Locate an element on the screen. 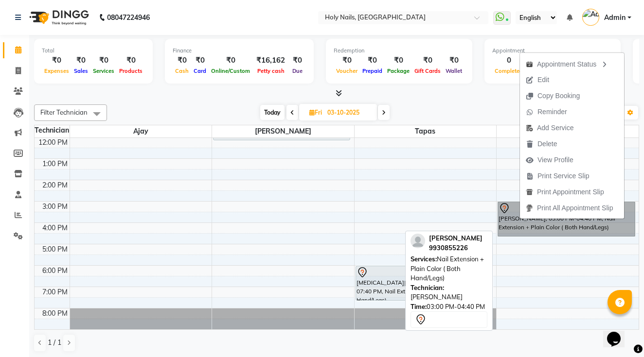 The width and height of the screenshot is (644, 357). span: Prepaid is located at coordinates (372, 71).